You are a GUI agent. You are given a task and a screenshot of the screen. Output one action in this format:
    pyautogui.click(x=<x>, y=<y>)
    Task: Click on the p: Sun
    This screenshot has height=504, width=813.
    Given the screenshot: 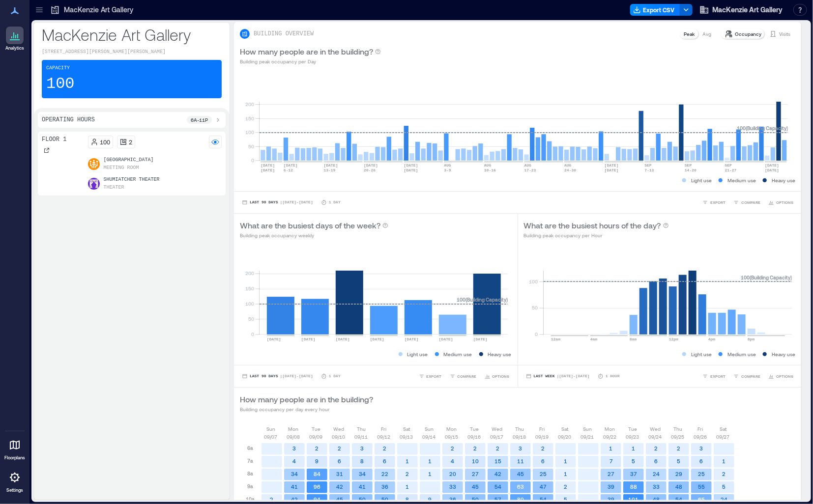 What is the action you would take?
    pyautogui.click(x=588, y=429)
    